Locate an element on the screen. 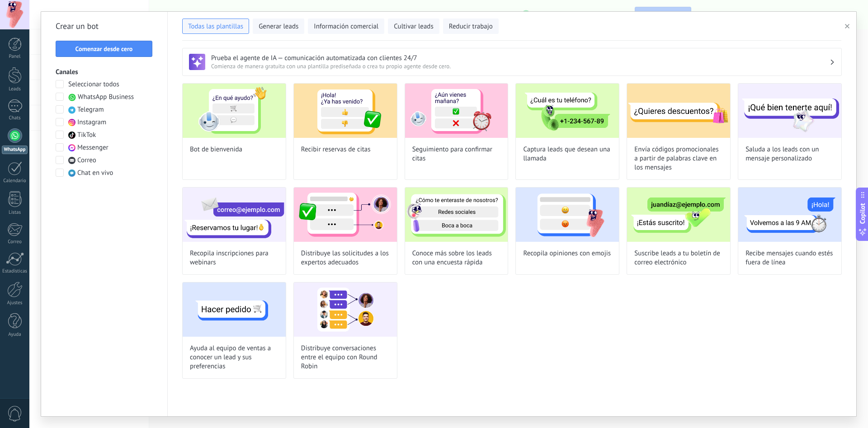  img: Recibir reservas de citas is located at coordinates (345, 111).